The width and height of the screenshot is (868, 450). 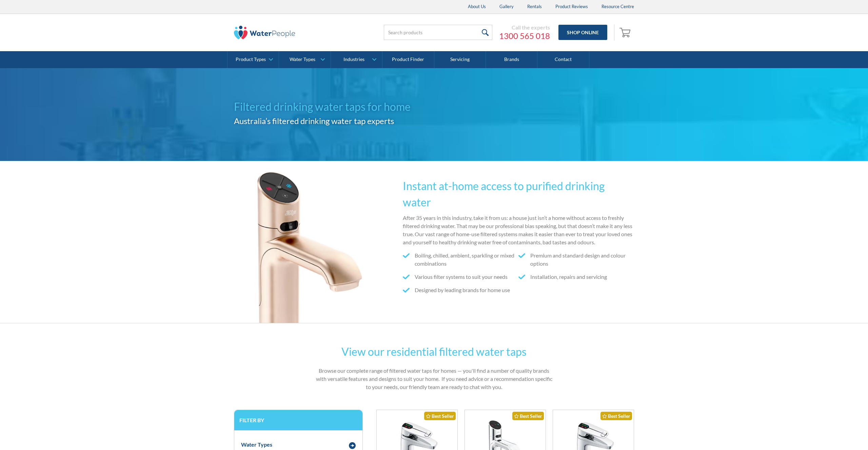 What do you see at coordinates (525, 36) in the screenshot?
I see `a: 1300 565 018` at bounding box center [525, 36].